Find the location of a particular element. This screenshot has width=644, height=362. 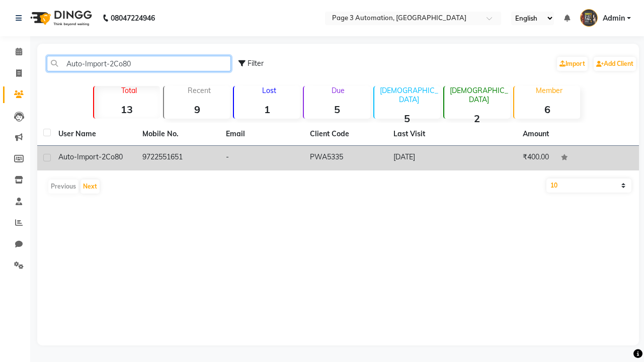

img: Admin is located at coordinates (589, 17).